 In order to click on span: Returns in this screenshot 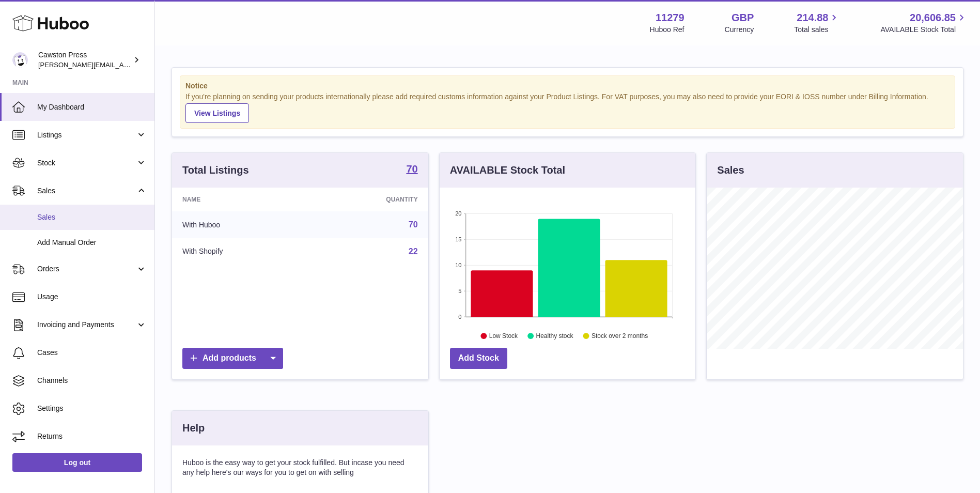, I will do `click(92, 436)`.